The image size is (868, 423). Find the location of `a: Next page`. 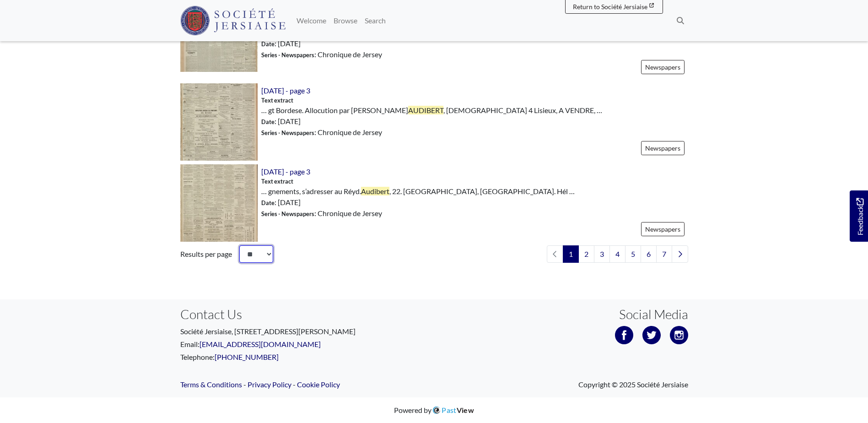

a: Next page is located at coordinates (680, 254).